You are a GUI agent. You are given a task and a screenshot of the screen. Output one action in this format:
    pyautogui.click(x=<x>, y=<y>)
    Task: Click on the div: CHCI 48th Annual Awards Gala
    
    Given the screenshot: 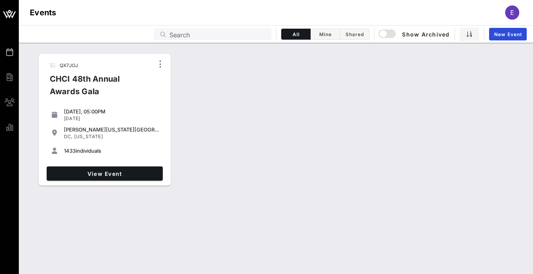 What is the action you would take?
    pyautogui.click(x=99, y=88)
    